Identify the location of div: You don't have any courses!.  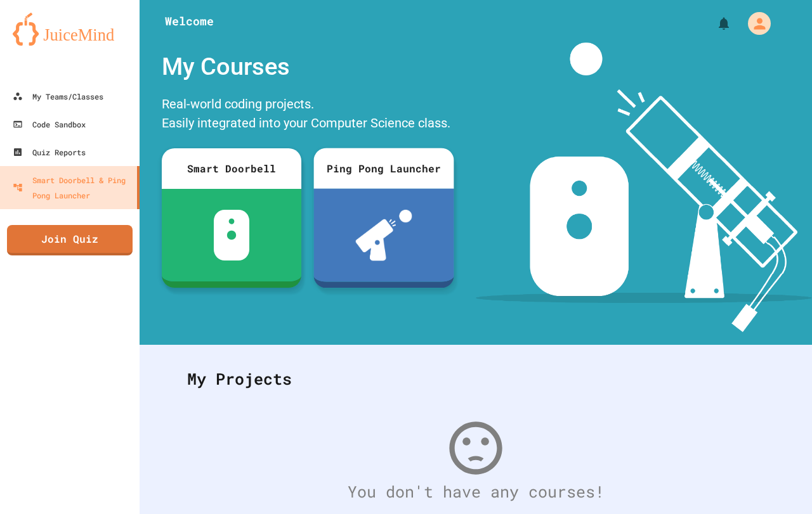
(476, 492).